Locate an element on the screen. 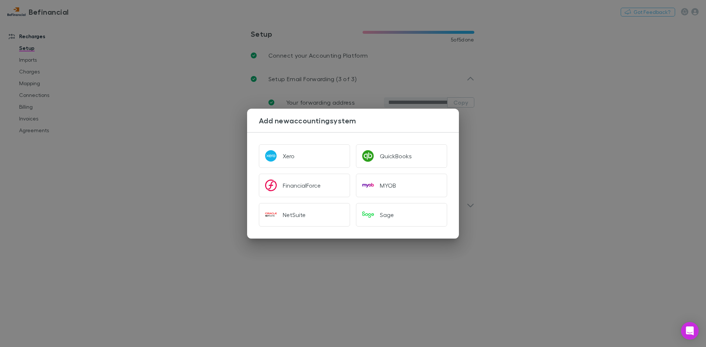 The width and height of the screenshot is (706, 347). div: Sage is located at coordinates (387, 215).